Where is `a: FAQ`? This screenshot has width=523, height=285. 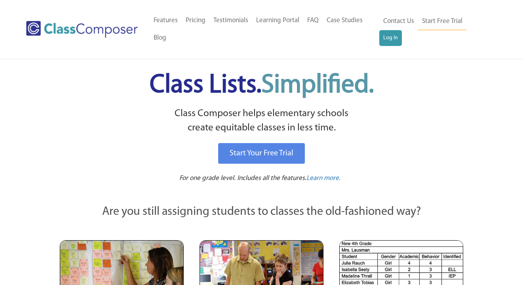 a: FAQ is located at coordinates (313, 21).